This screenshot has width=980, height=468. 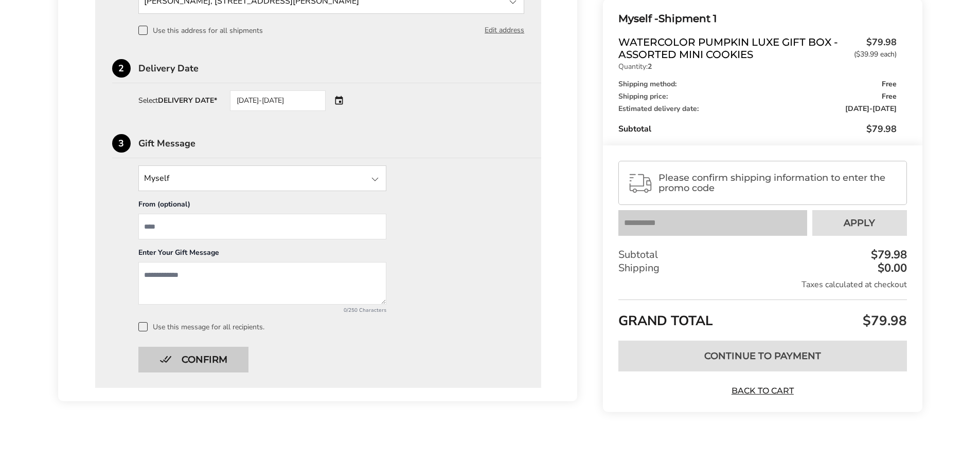 I want to click on span: Apply, so click(x=859, y=223).